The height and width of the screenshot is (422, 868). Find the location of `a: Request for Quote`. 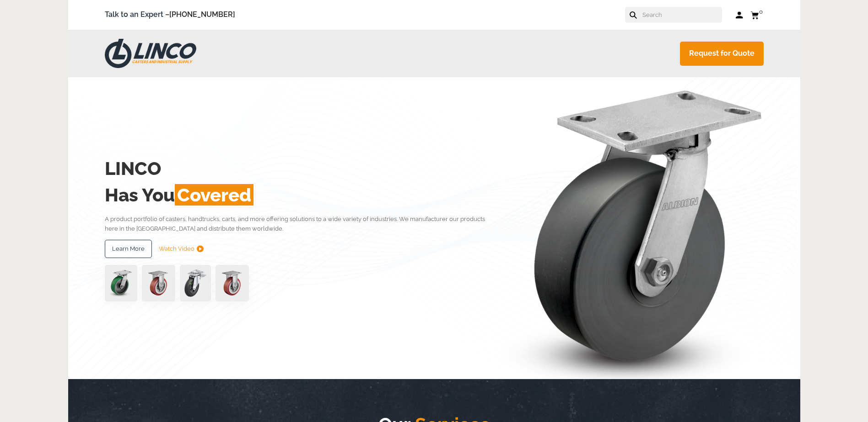

a: Request for Quote is located at coordinates (721, 54).